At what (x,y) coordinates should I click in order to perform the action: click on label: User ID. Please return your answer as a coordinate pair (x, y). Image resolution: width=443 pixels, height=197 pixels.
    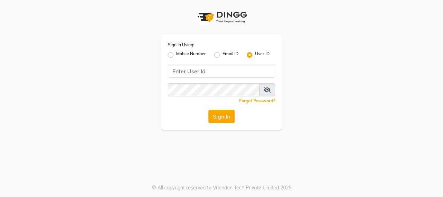
    Looking at the image, I should click on (262, 55).